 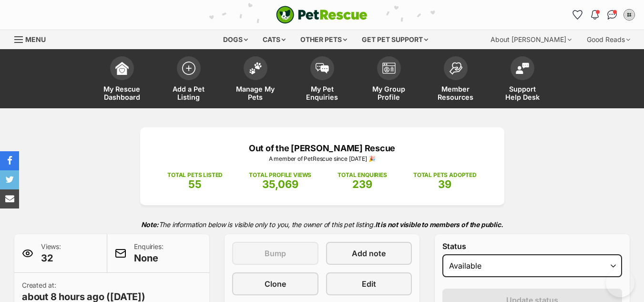 I want to click on button: Bump, so click(x=275, y=253).